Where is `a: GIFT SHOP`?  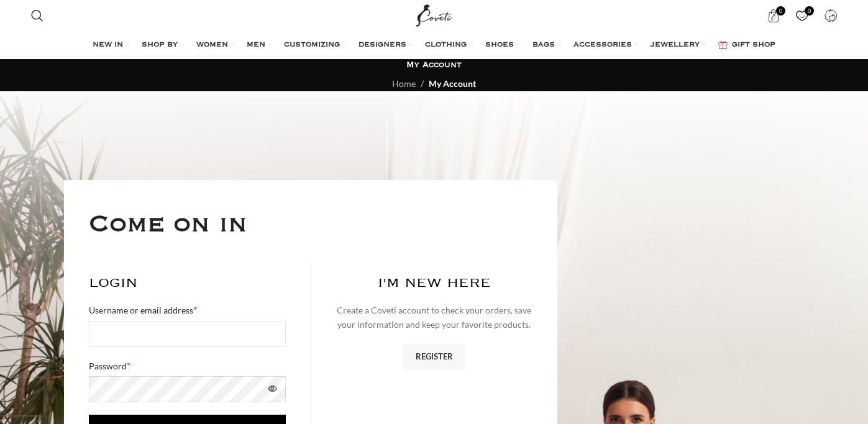
a: GIFT SHOP is located at coordinates (747, 45).